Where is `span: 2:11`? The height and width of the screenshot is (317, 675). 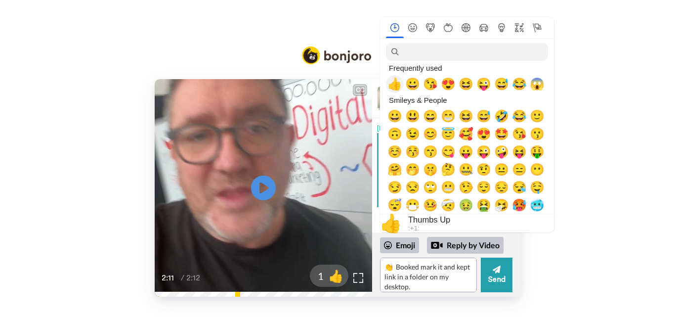 span: 2:11 is located at coordinates (170, 278).